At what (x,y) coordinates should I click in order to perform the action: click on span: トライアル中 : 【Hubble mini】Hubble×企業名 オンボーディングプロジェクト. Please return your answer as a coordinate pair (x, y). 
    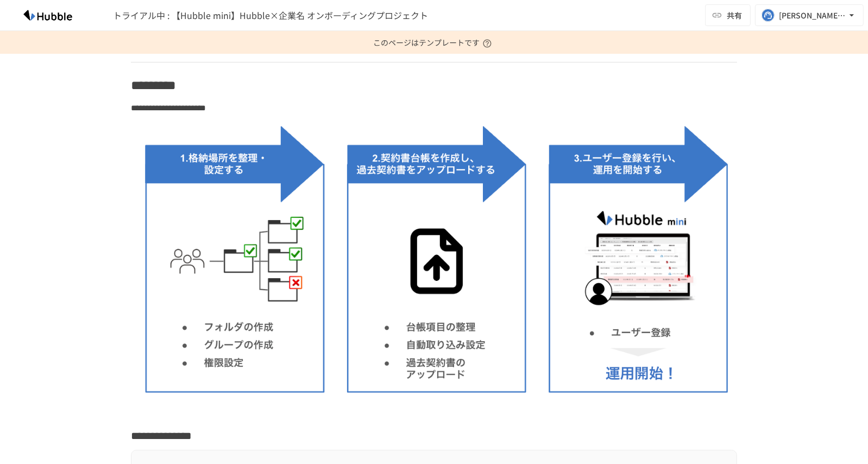
    Looking at the image, I should click on (270, 15).